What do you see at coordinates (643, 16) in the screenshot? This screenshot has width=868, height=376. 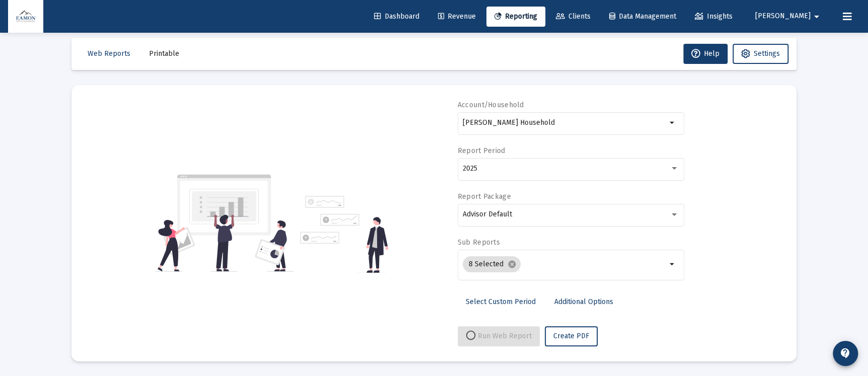 I see `span: Data Management` at bounding box center [643, 16].